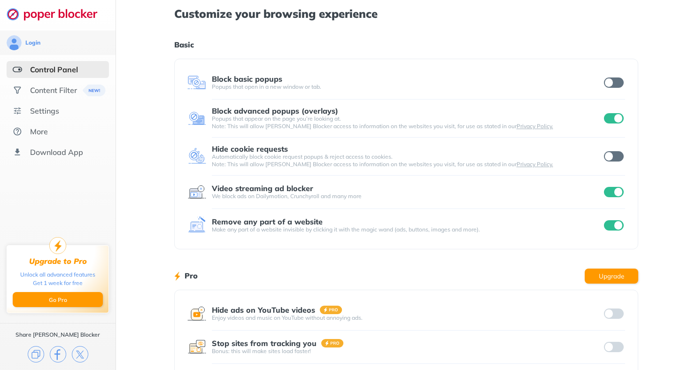 The width and height of the screenshot is (696, 370). What do you see at coordinates (267, 222) in the screenshot?
I see `div: Remove any part of a website` at bounding box center [267, 222].